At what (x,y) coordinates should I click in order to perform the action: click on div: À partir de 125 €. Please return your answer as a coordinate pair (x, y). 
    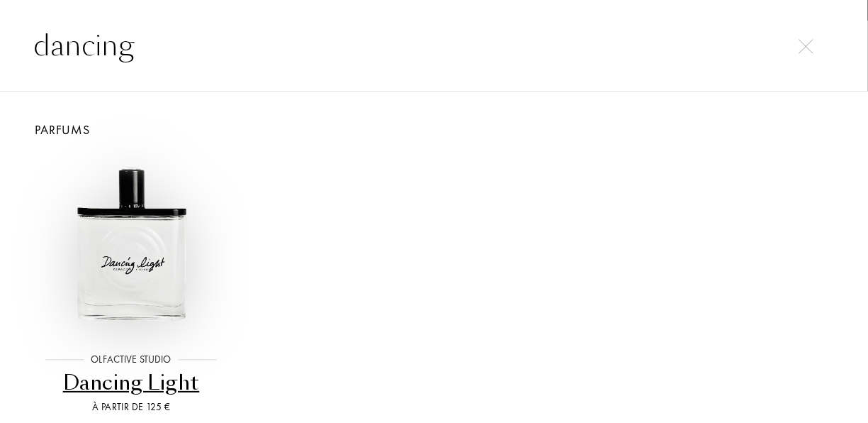
    Looking at the image, I should click on (131, 406).